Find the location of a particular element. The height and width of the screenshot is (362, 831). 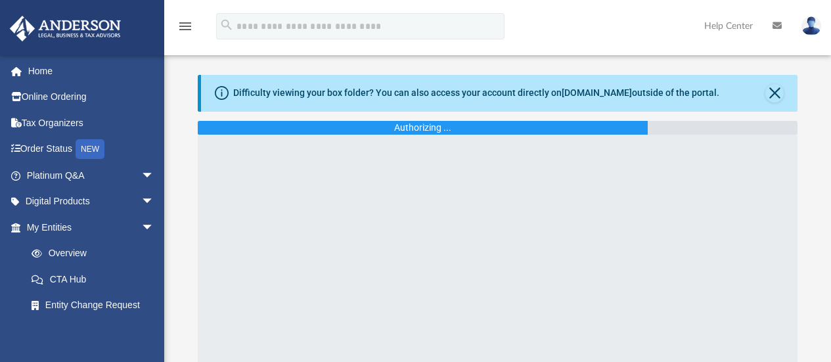

img: Anderson Advisors Platinum Portal is located at coordinates (65, 28).